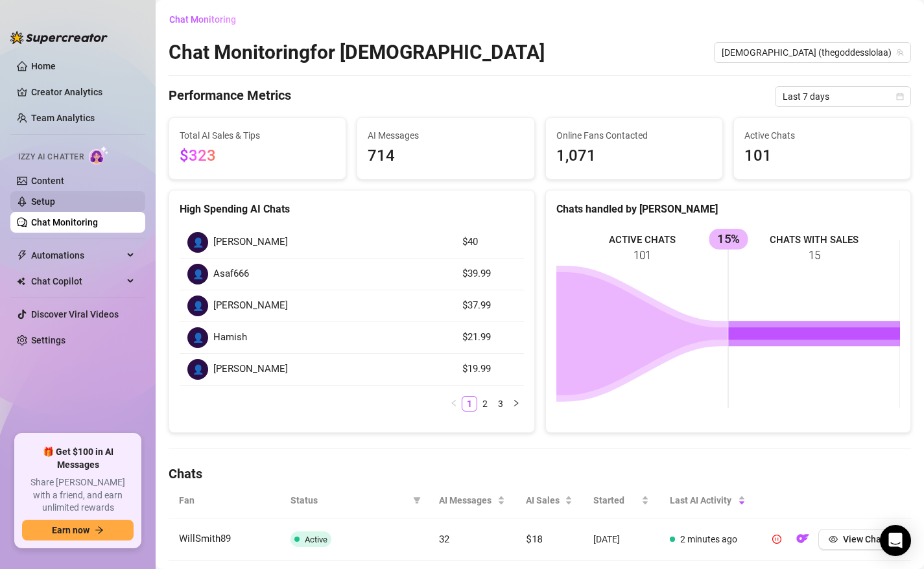 The height and width of the screenshot is (569, 924). What do you see at coordinates (417, 500) in the screenshot?
I see `span: filter` at bounding box center [417, 500].